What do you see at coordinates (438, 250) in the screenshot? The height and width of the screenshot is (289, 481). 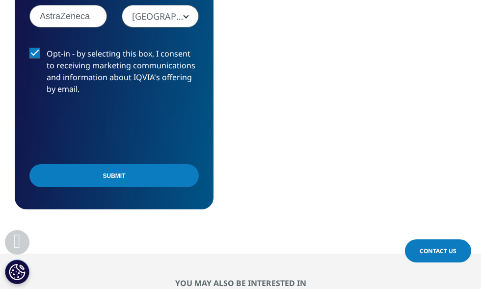 I see `span: Contact Us` at bounding box center [438, 250].